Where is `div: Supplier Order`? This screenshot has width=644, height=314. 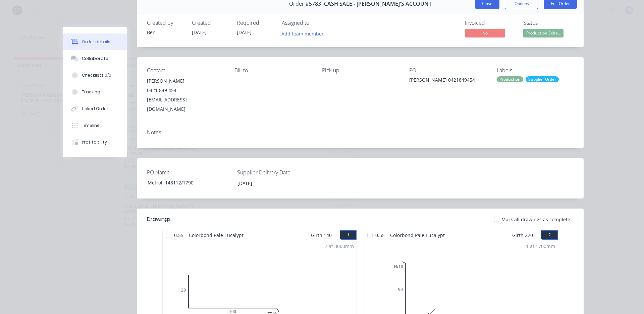
div: Supplier Order is located at coordinates (542, 79).